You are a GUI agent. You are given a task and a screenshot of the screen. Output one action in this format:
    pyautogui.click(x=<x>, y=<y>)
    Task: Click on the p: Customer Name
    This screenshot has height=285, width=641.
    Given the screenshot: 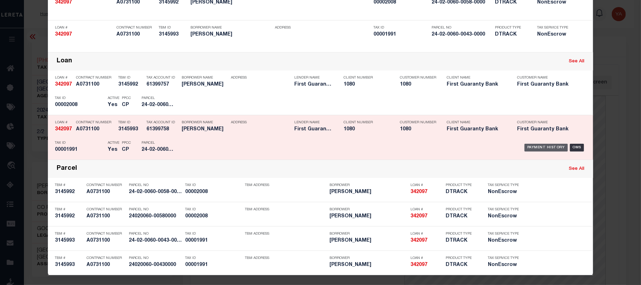 What is the action you would take?
    pyautogui.click(x=547, y=122)
    